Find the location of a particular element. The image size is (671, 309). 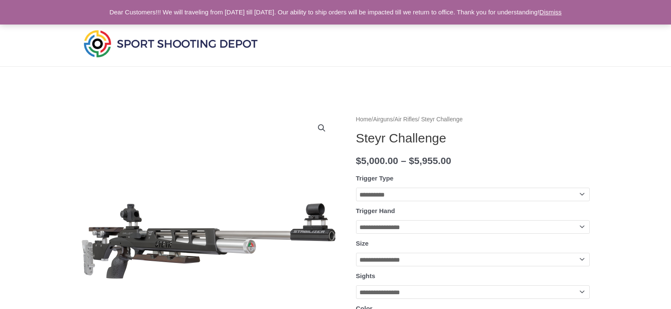

label: Size is located at coordinates (362, 243).